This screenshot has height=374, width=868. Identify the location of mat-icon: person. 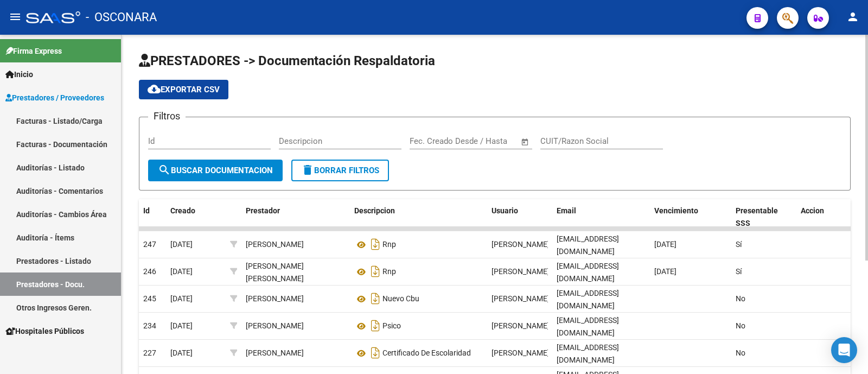
(852, 16).